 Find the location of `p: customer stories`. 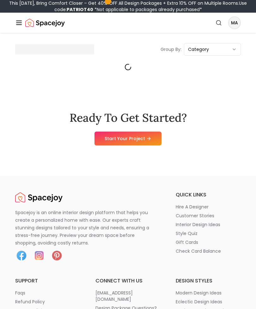

p: customer stories is located at coordinates (195, 216).